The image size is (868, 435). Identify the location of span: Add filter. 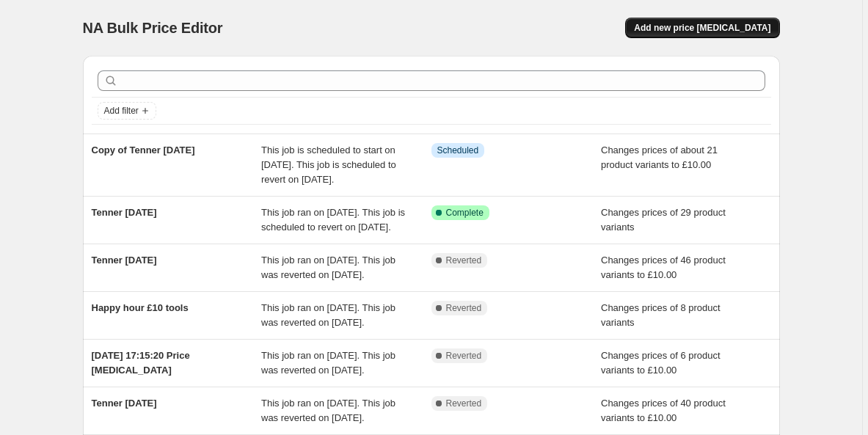
(121, 111).